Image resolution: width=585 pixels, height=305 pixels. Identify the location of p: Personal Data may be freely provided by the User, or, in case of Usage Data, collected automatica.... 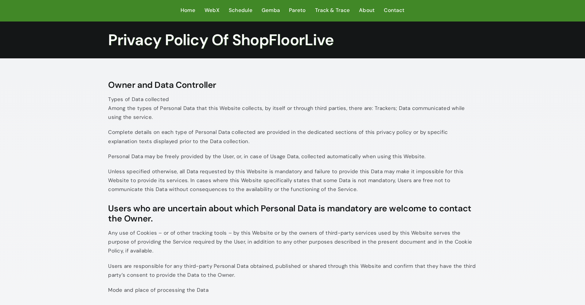
(292, 156).